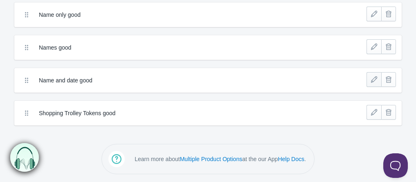 The image size is (416, 182). Describe the element at coordinates (220, 159) in the screenshot. I see `p: Learn more about at the our App .` at that location.